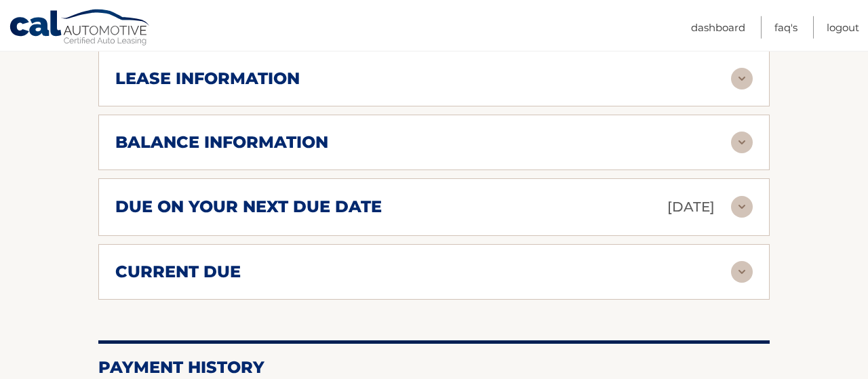 This screenshot has width=868, height=379. Describe the element at coordinates (434, 367) in the screenshot. I see `h2: Payment History` at that location.